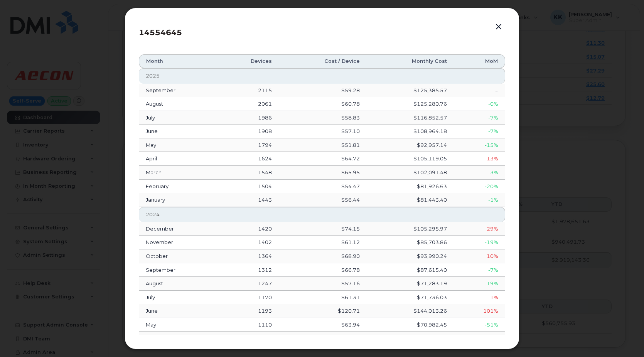 The width and height of the screenshot is (644, 357). What do you see at coordinates (410, 243) in the screenshot?
I see `td: $85,703.86` at bounding box center [410, 243].